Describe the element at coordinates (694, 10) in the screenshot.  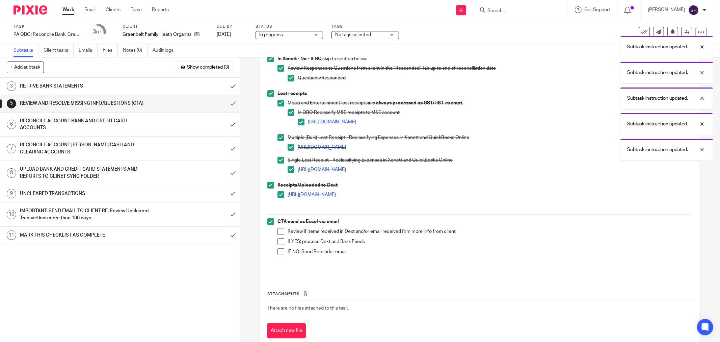
I see `img: svg%3E` at that location.